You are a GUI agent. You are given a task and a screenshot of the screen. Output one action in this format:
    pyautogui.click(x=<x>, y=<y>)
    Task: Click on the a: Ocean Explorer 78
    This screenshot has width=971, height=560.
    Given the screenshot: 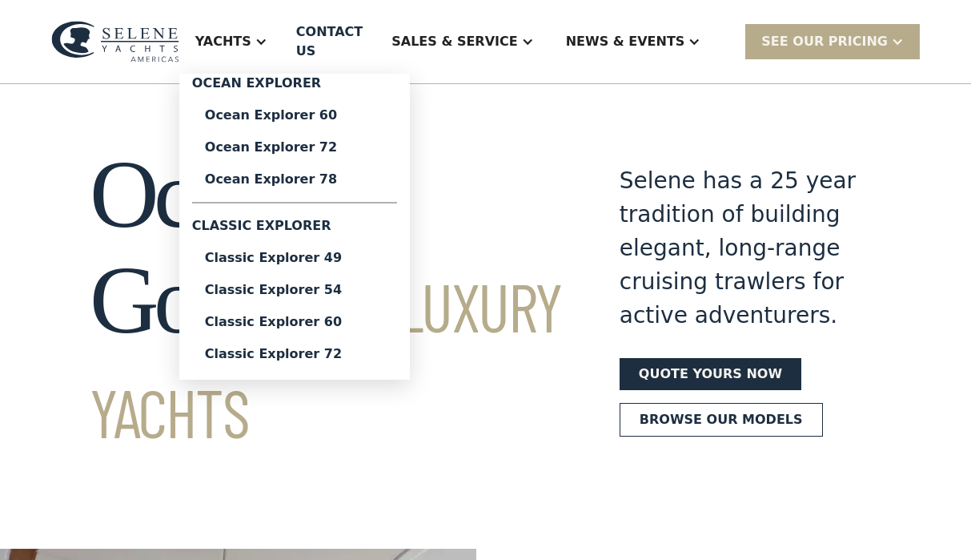 What is the action you would take?
    pyautogui.click(x=295, y=180)
    